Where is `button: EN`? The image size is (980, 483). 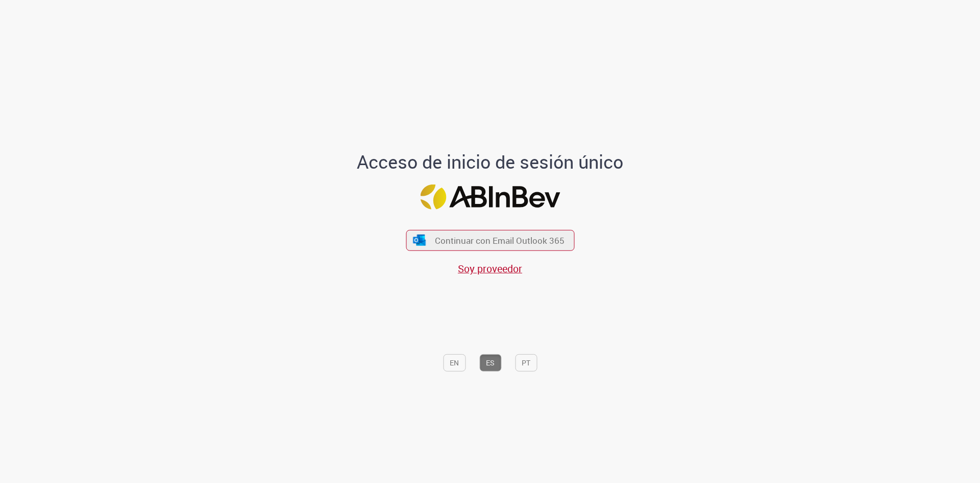
button: EN is located at coordinates (454, 362).